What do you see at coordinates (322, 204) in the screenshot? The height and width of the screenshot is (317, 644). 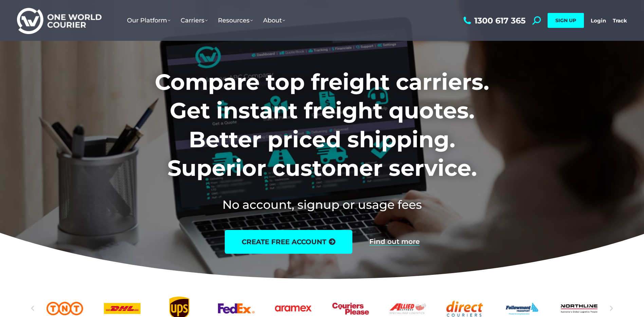 I see `h2: No account, signup or usage fees` at bounding box center [322, 204].